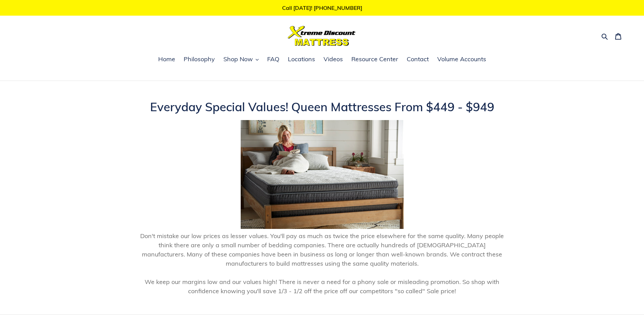 Image resolution: width=644 pixels, height=317 pixels. Describe the element at coordinates (322, 35) in the screenshot. I see `img: Xtreme Discount Mattress` at that location.